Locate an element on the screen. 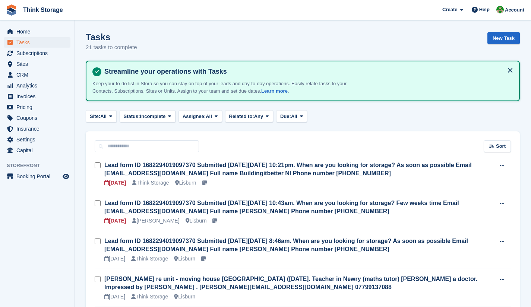 This screenshot has width=531, height=307. button: Status: Incomplete is located at coordinates (148, 116).